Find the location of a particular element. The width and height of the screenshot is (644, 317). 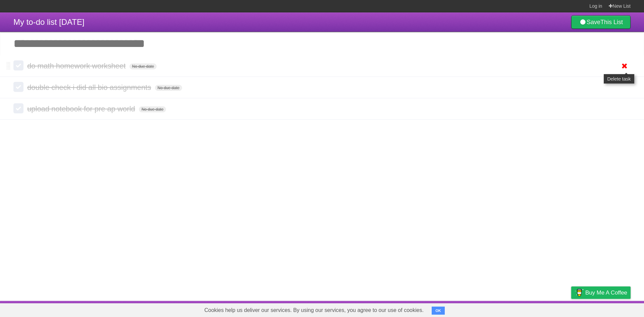

span: do math homework worksheet is located at coordinates (77, 66).